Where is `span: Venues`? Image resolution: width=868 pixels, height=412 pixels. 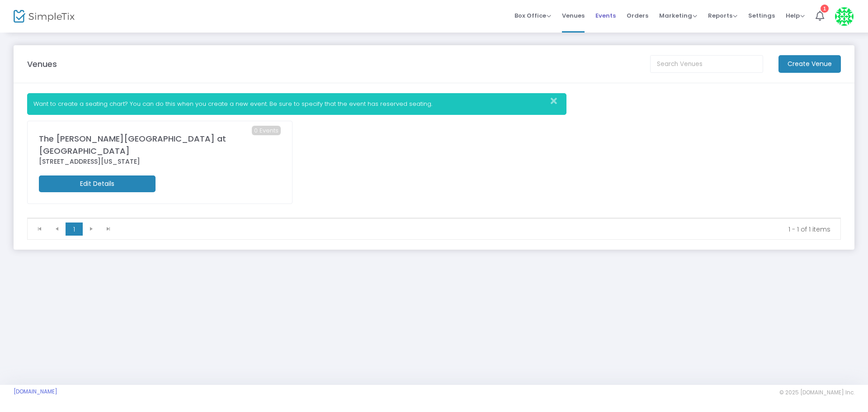 span: Venues is located at coordinates (573, 16).